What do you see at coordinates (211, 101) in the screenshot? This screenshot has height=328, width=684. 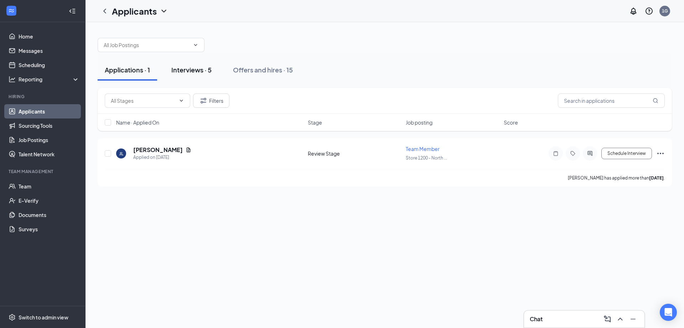 I see `button: Filter Filters` at bounding box center [211, 101].